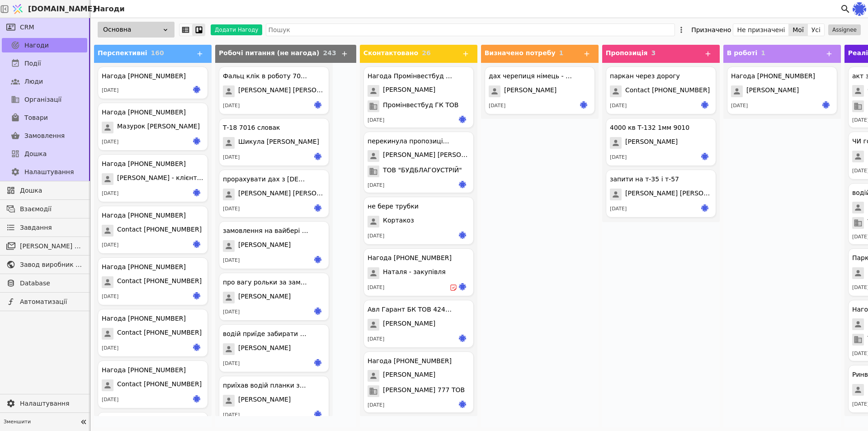 Image resolution: width=868 pixels, height=431 pixels. Describe the element at coordinates (44, 27) in the screenshot. I see `a: CRM` at that location.